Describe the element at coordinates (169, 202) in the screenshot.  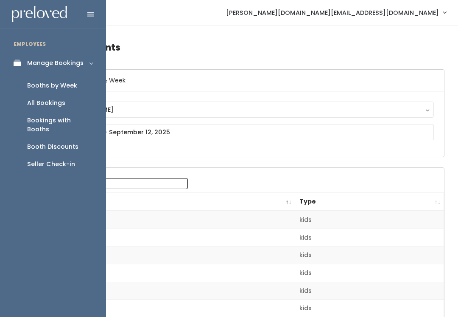
I see `th: Booth Number: activate to sort column descending` at that location.